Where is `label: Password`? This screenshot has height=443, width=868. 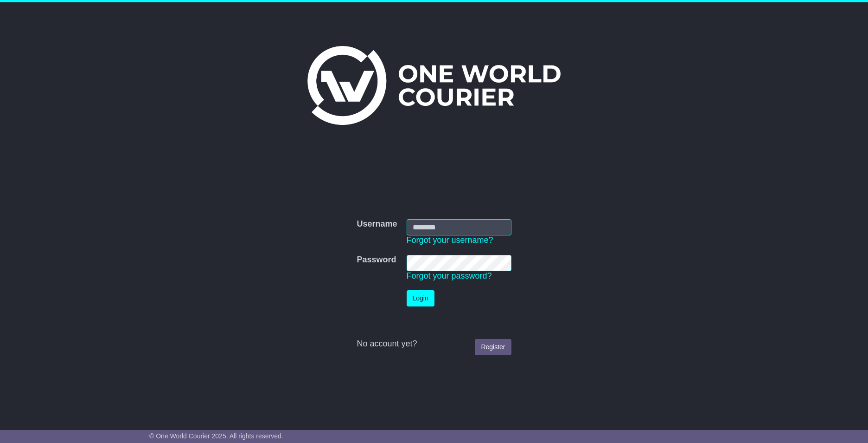
label: Password is located at coordinates (376, 260).